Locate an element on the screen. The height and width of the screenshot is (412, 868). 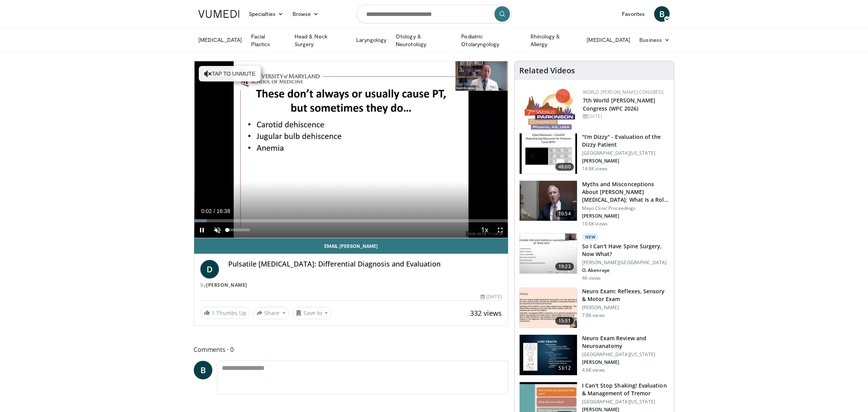
img: c4373fc0-6c06-41b5-9b74-66e3a29521fb.150x105_q85_crop-smart_upscale.jpg is located at coordinates (548, 254).